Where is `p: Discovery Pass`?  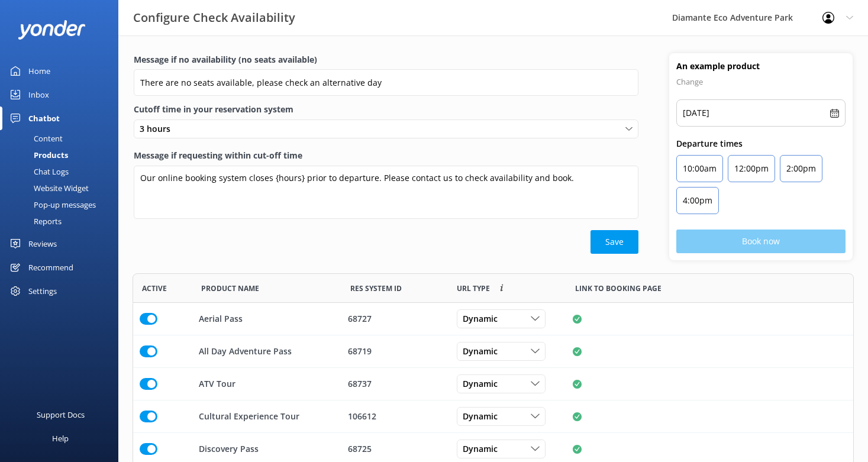
p: Discovery Pass is located at coordinates (228, 448).